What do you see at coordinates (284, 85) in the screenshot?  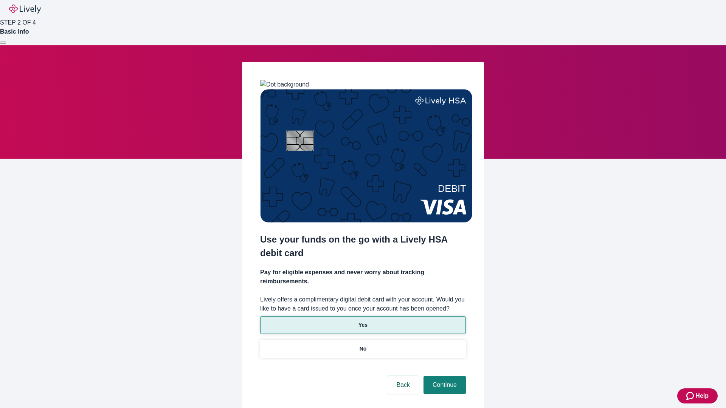 I see `img: Dot background` at bounding box center [284, 85].